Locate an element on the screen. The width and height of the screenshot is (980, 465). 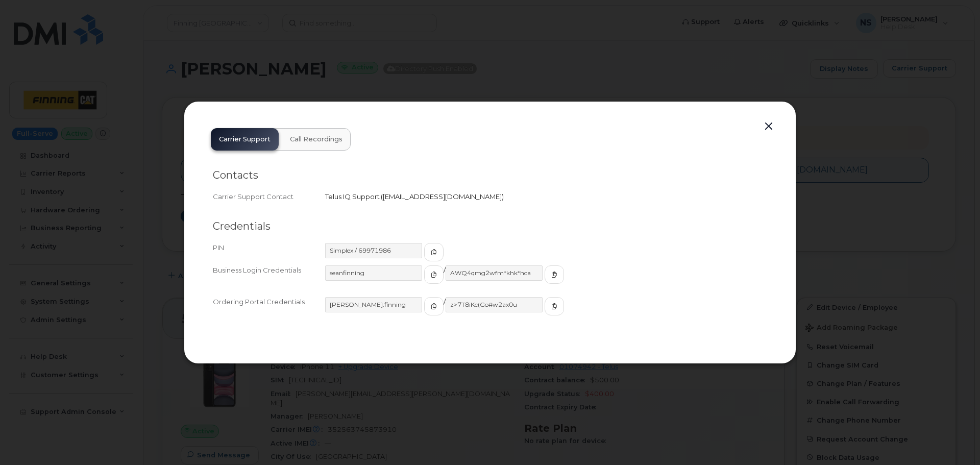
div: PIN is located at coordinates (269, 252).